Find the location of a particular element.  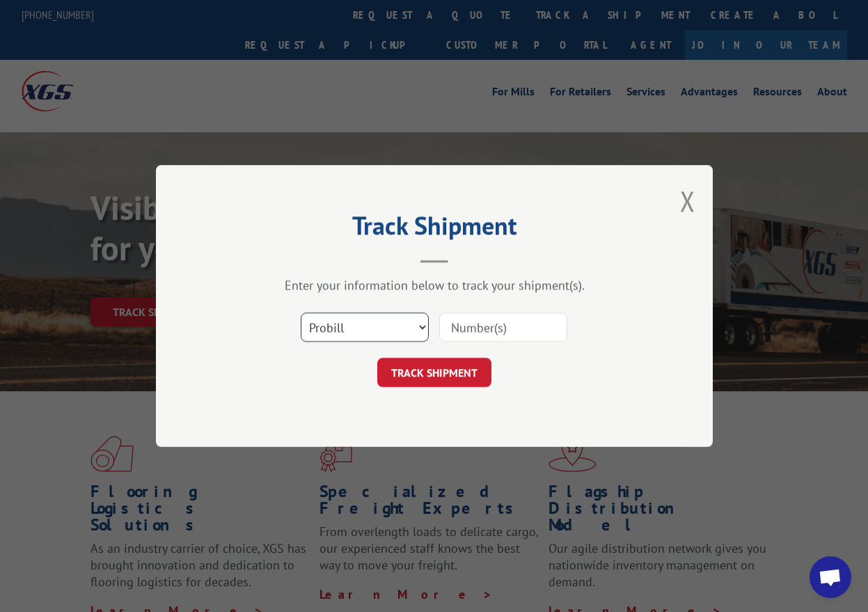

button: Close modal is located at coordinates (688, 201).